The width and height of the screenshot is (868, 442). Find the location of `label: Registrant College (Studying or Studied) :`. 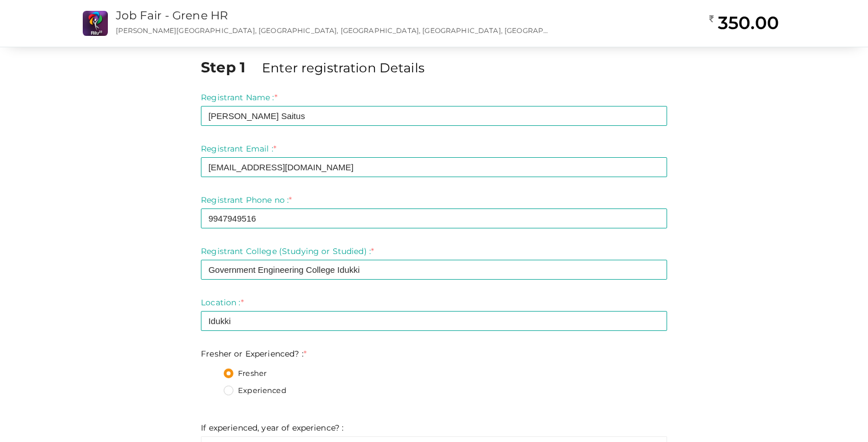

label: Registrant College (Studying or Studied) : is located at coordinates (287, 252).